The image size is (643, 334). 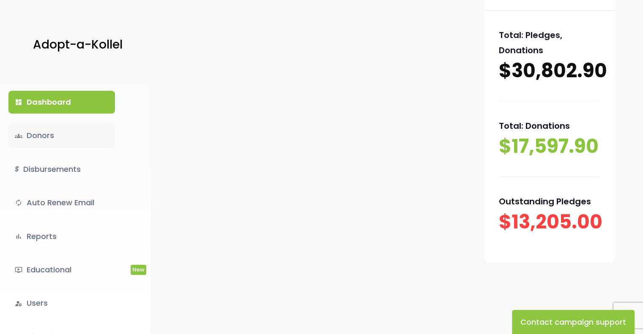 I want to click on span: New, so click(x=138, y=270).